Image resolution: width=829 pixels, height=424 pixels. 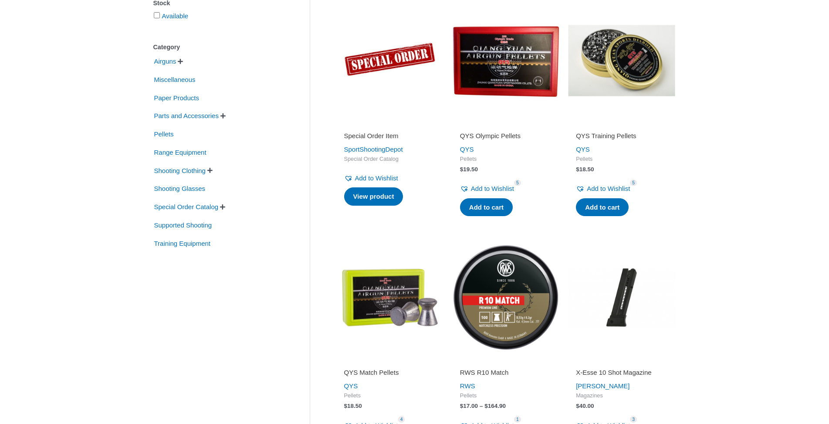 I want to click on a: SportShootingDepot, so click(x=373, y=149).